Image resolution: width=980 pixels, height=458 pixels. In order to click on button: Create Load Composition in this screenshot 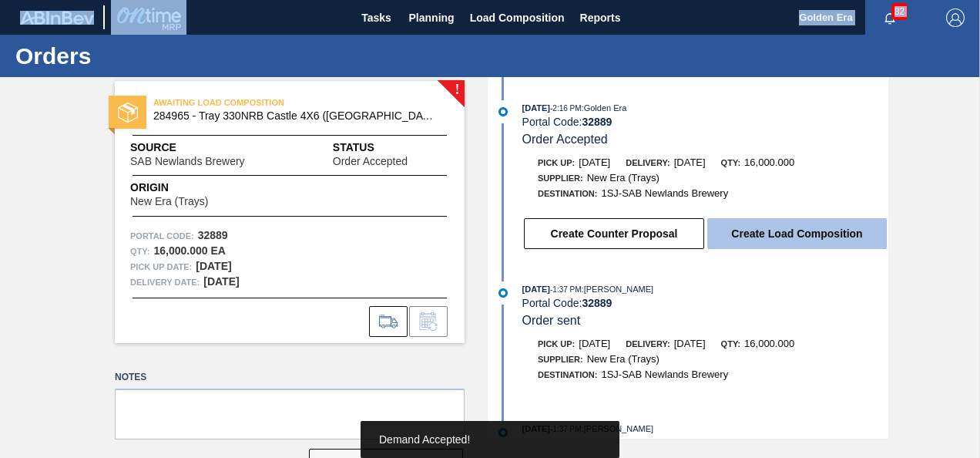, I will do `click(797, 233)`.